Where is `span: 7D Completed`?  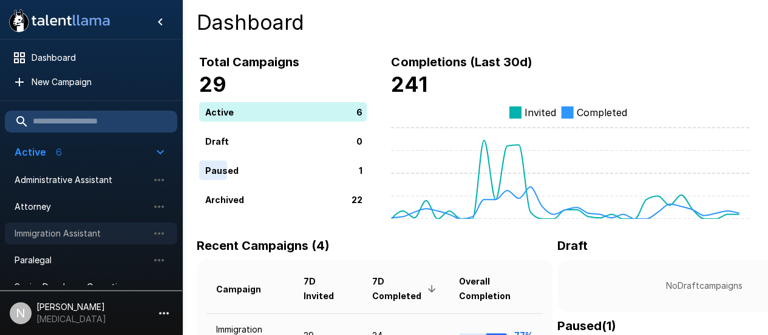
span: 7D Completed is located at coordinates (406, 289).